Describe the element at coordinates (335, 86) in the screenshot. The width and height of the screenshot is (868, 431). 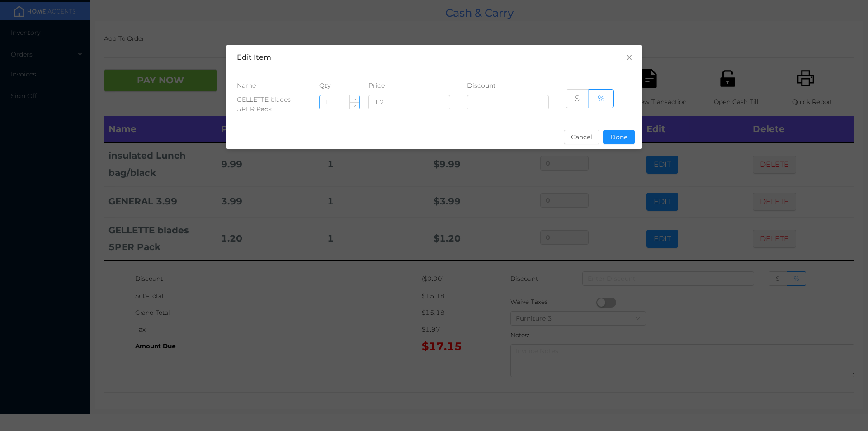
I see `div: Qty` at that location.